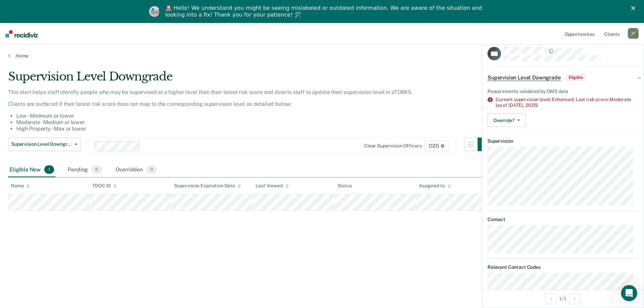 This screenshot has width=644, height=308. I want to click on a: Opportunities, so click(579, 34).